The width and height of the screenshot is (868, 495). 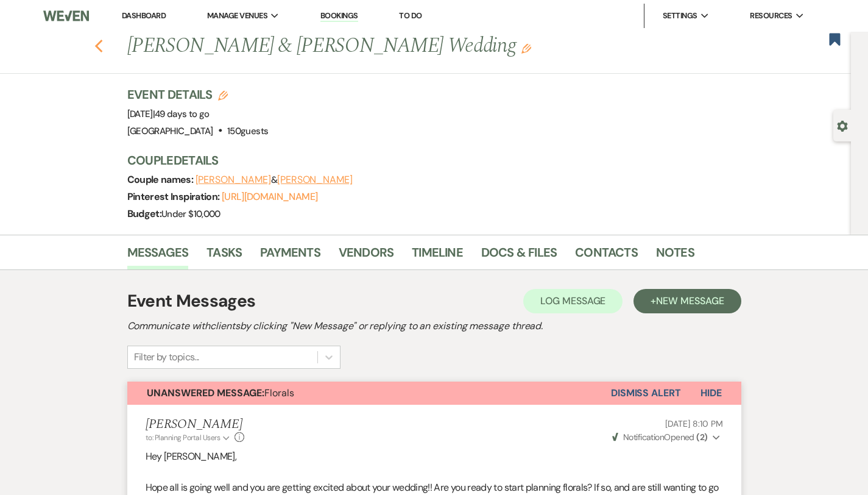 I want to click on span: New Message, so click(x=690, y=301).